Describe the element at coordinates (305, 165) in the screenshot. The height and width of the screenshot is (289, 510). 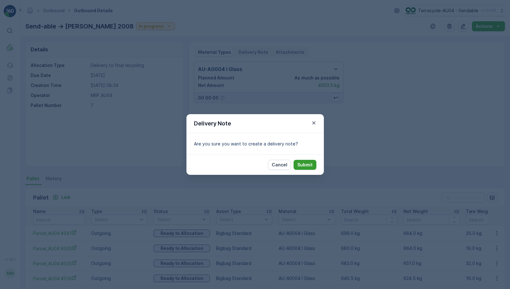
I see `button: Submit` at that location.